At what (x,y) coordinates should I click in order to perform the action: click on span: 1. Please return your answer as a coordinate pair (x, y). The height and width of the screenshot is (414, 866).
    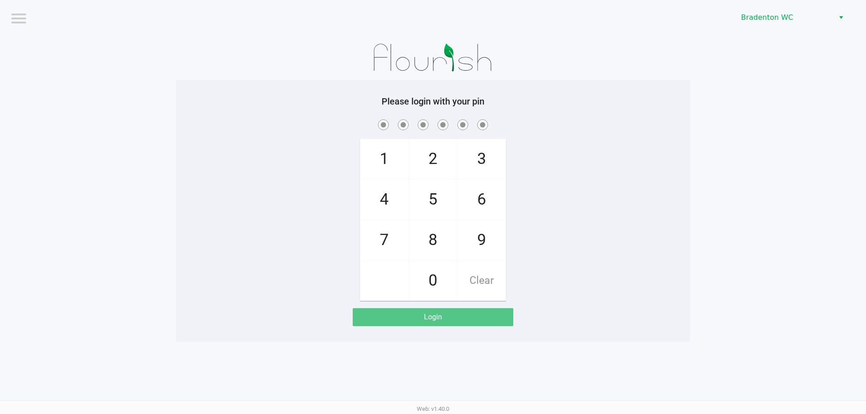
    Looking at the image, I should click on (384, 159).